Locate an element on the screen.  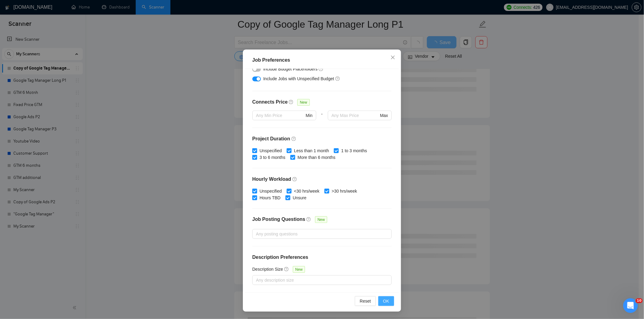
span: Min is located at coordinates (309, 115).